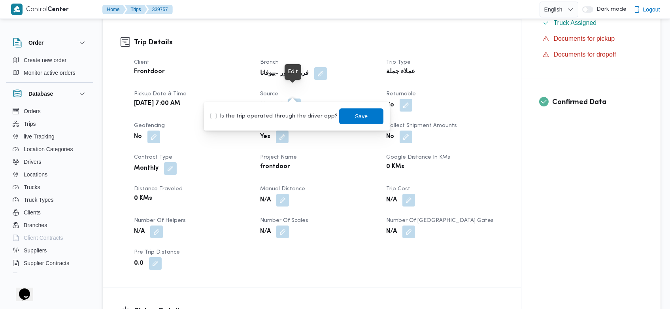  Describe the element at coordinates (41, 94) in the screenshot. I see `h3: Database` at that location.